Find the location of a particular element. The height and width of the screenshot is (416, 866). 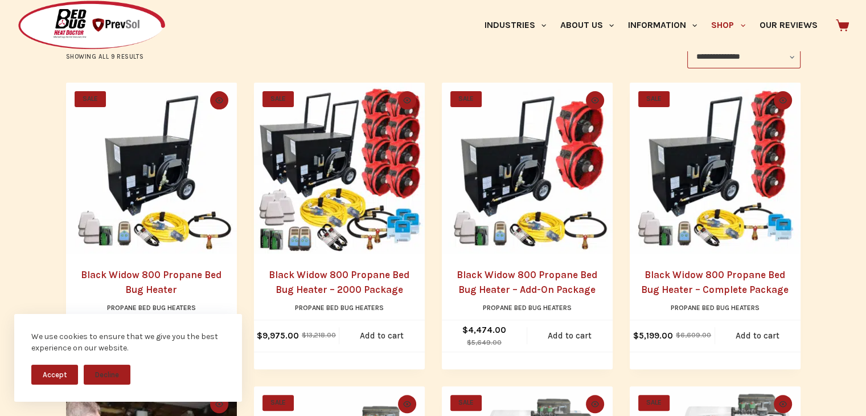

p: Showing all 9 results is located at coordinates (105, 57).